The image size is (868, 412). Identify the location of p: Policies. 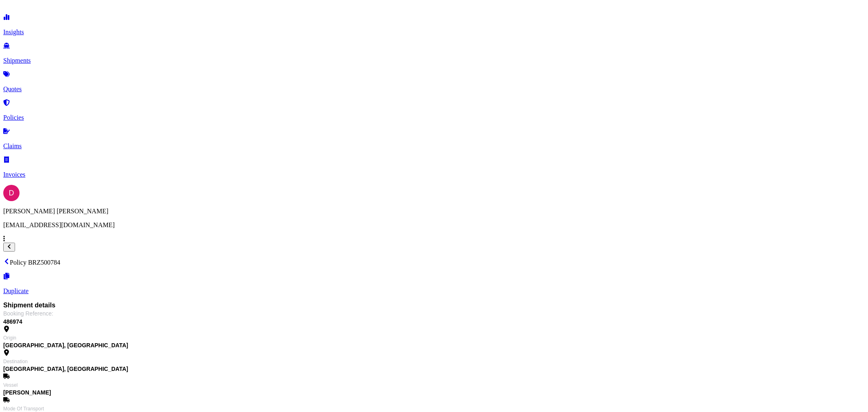
(434, 118).